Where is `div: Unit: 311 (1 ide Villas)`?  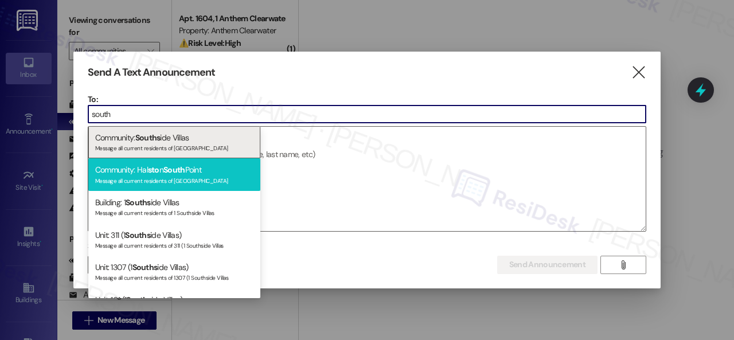 div: Unit: 311 (1 ide Villas) is located at coordinates (174, 240).